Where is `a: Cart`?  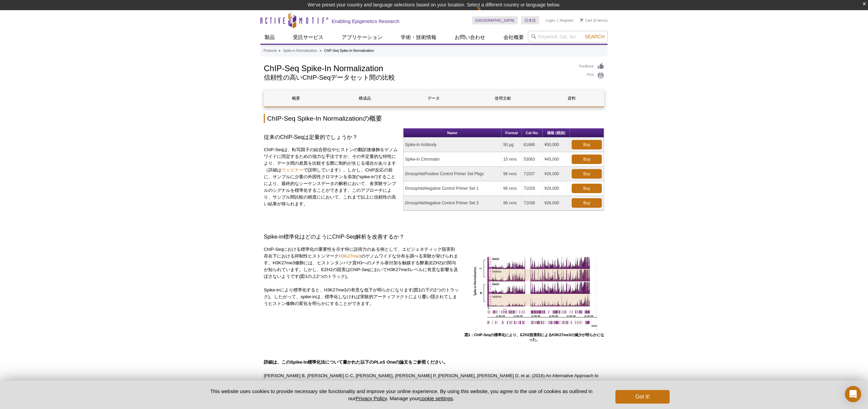 a: Cart is located at coordinates (586, 20).